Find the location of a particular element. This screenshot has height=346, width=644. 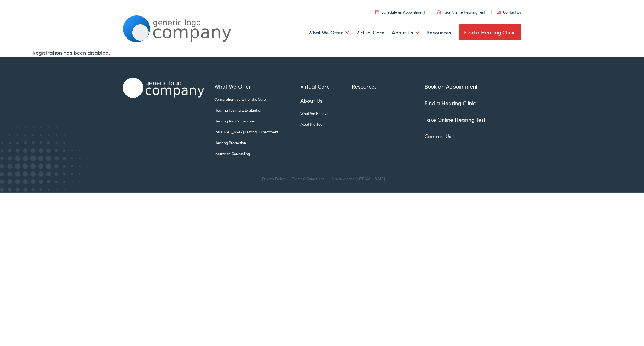

a: Hearing Protection is located at coordinates (258, 143).